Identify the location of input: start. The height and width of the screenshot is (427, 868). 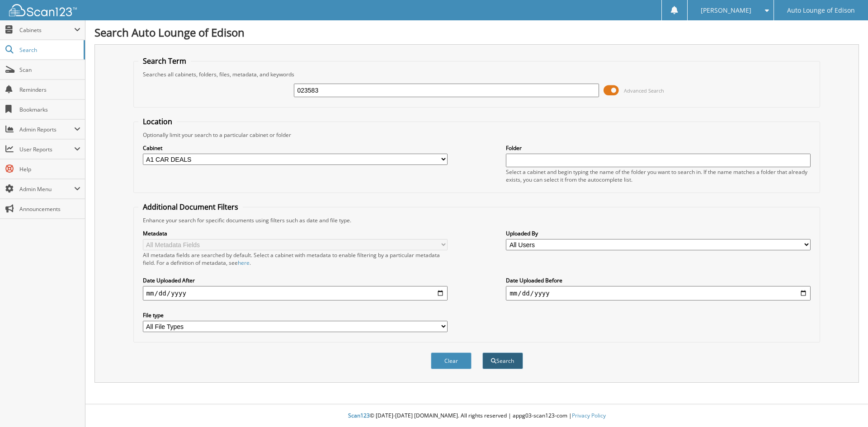
(295, 293).